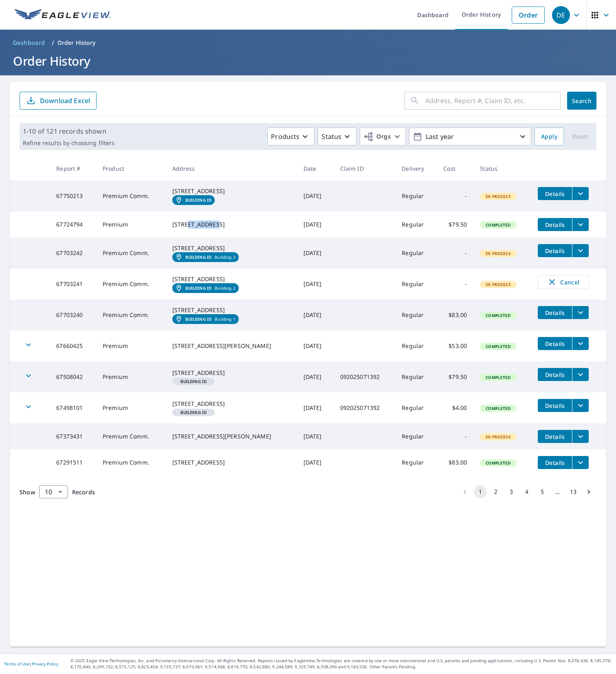 This screenshot has height=674, width=616. What do you see at coordinates (45, 664) in the screenshot?
I see `a: Privacy Policy` at bounding box center [45, 664].